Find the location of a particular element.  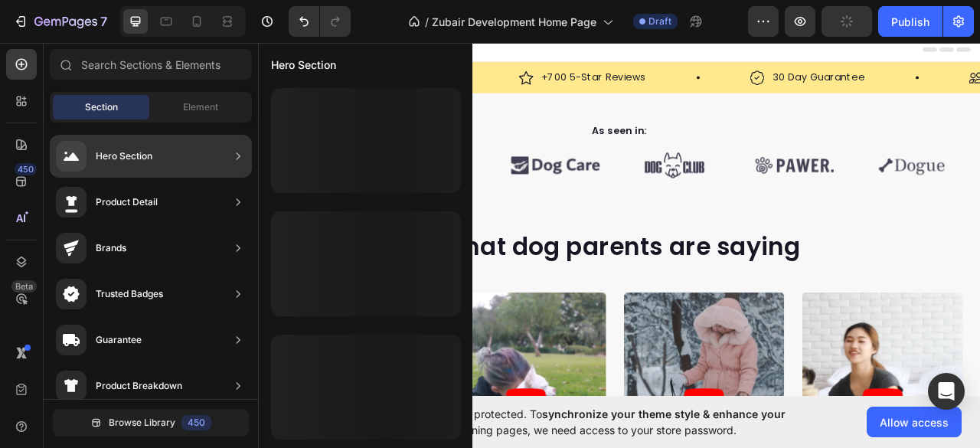

button: Allow access is located at coordinates (914, 422).